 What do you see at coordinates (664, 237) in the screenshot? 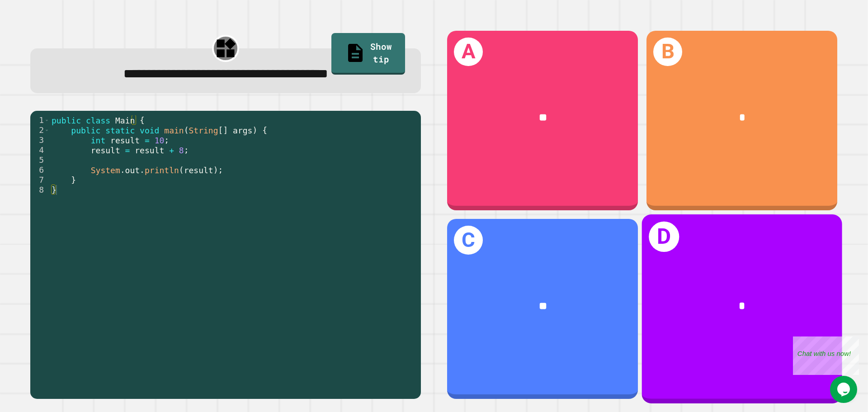
I see `h1: D` at bounding box center [664, 237].